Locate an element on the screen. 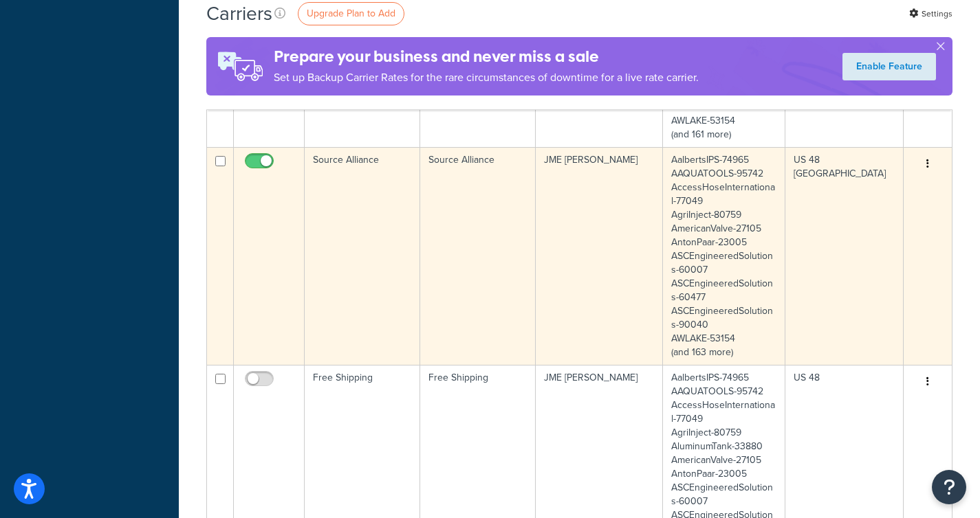  h4: Prepare your business and never miss a sale is located at coordinates (486, 57).